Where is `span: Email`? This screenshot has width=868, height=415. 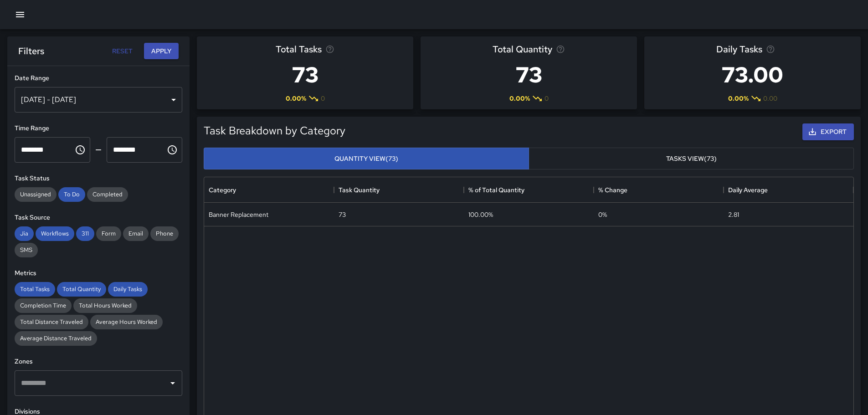
span: Email is located at coordinates (136, 234).